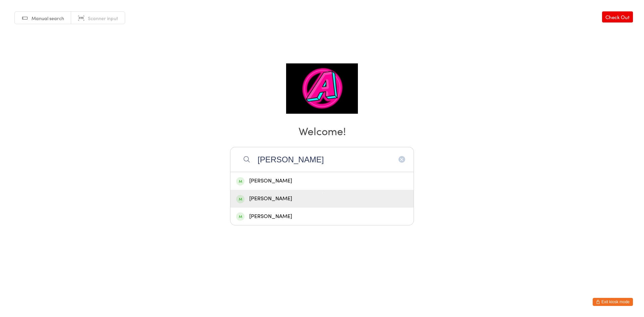  I want to click on h2: Welcome!, so click(322, 130).